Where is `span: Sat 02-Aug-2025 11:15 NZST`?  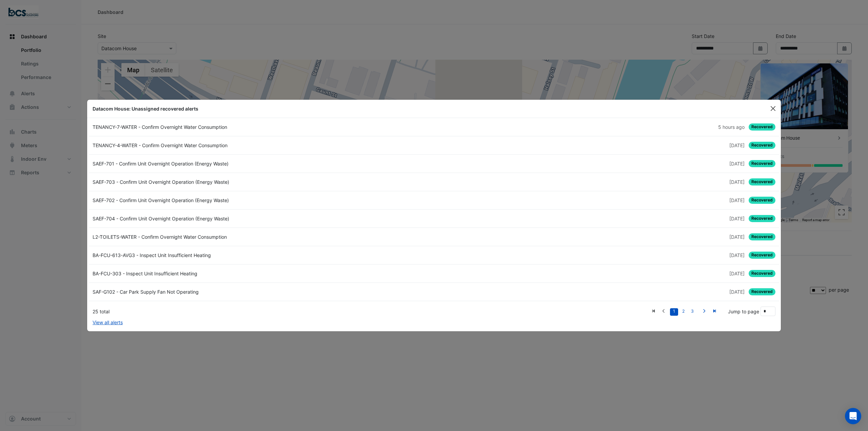 span: Sat 02-Aug-2025 11:15 NZST is located at coordinates (737, 291).